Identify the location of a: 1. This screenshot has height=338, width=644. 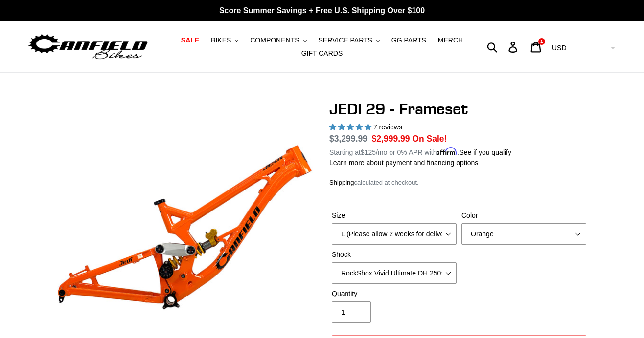
(537, 47).